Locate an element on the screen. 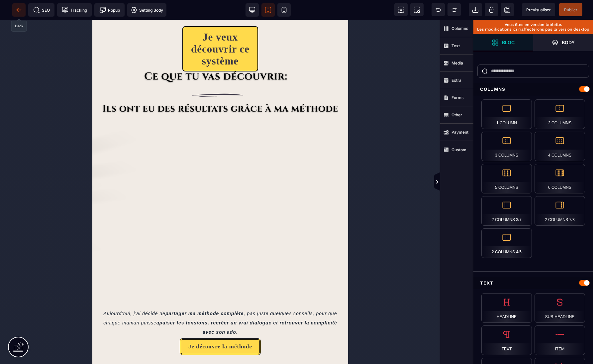  span: apaiser les tensions, recréer un vrai dialogue et retrouver la complicité avec son ado is located at coordinates (155, 307).